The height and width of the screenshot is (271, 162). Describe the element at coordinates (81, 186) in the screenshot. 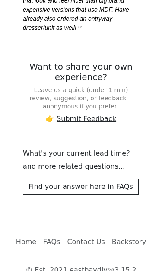

I see `a: Find your answer here in FAQs` at that location.